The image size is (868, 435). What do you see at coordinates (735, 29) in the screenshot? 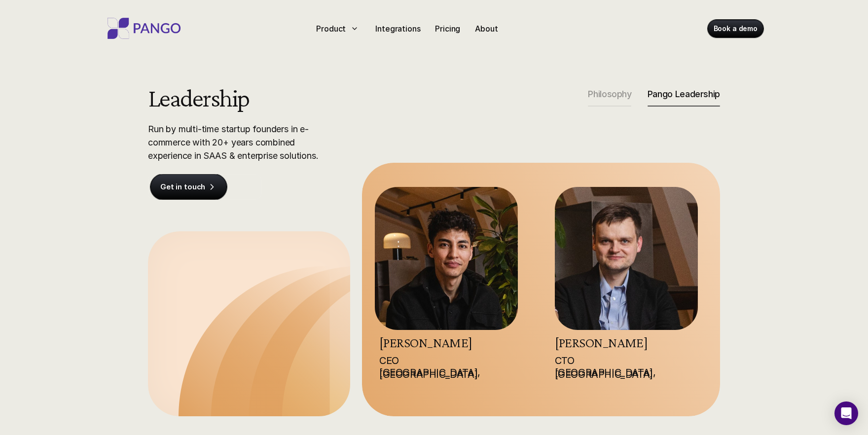
I see `p: Book a demo` at bounding box center [735, 29].